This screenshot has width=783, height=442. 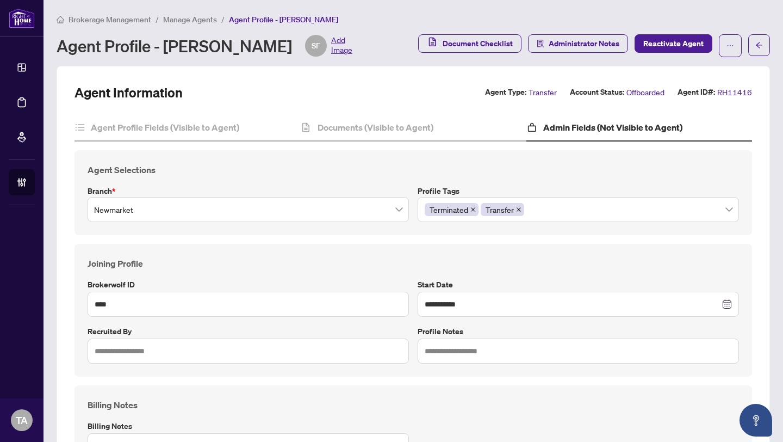 I want to click on label: Brokerwolf ID, so click(x=248, y=284).